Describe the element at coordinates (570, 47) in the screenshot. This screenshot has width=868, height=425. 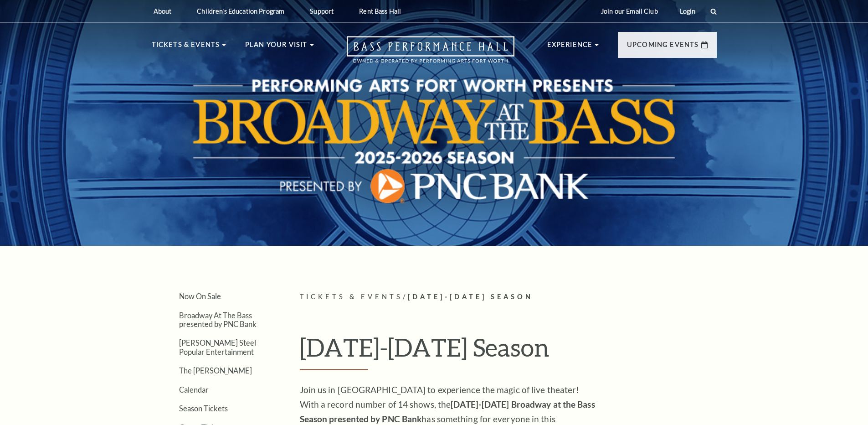
I see `p: Experience` at that location.